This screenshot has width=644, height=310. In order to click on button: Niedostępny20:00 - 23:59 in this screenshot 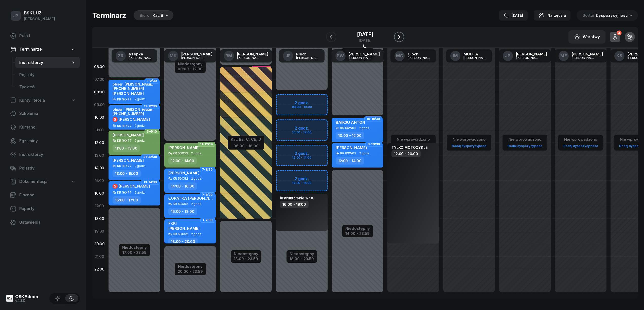, I will do `click(190, 269)`.